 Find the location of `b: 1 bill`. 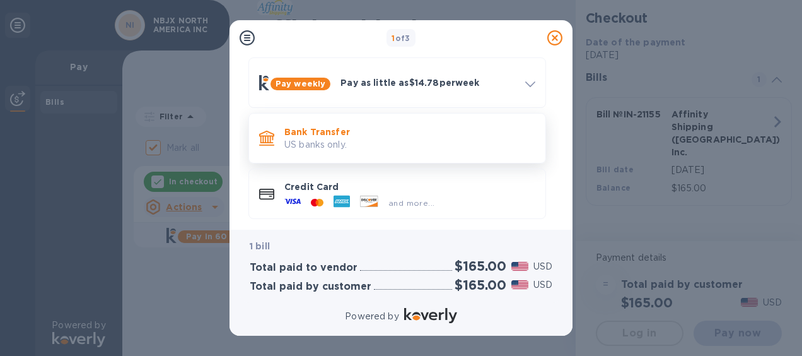

b: 1 bill is located at coordinates (260, 246).